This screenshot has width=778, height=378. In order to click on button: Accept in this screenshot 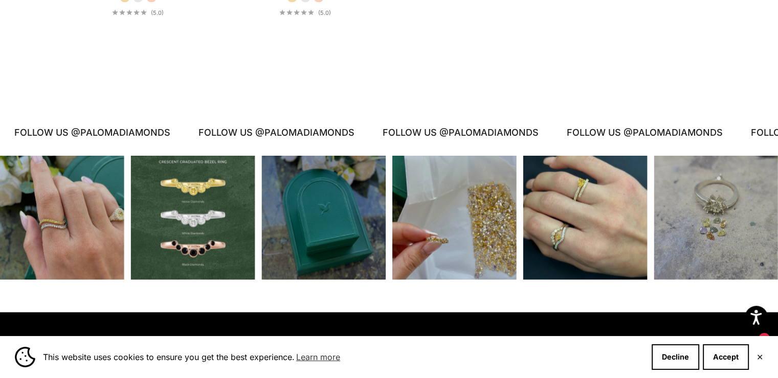, I will do `click(726, 357)`.